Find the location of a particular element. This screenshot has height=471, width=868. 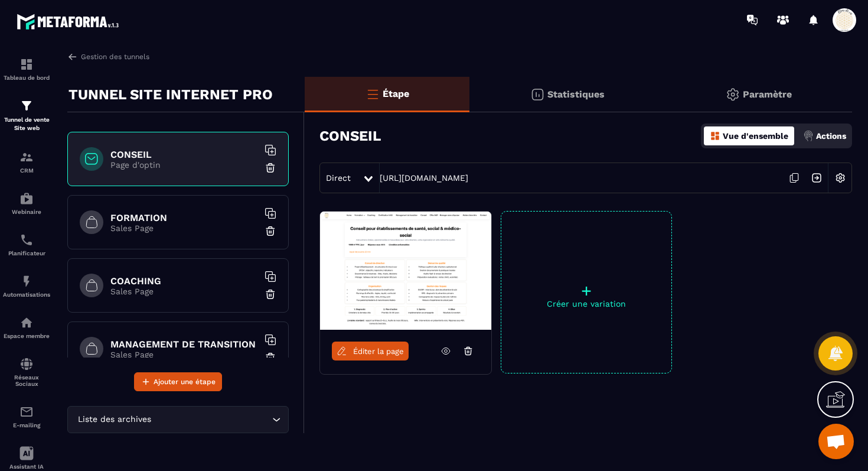

h6: FORMATION is located at coordinates (184, 217).